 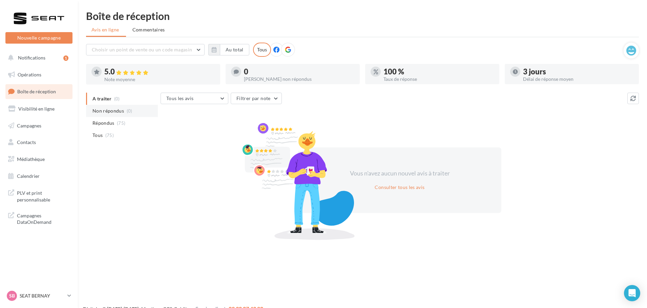 What do you see at coordinates (39, 109) in the screenshot?
I see `a: Visibilité en ligne` at bounding box center [39, 109].